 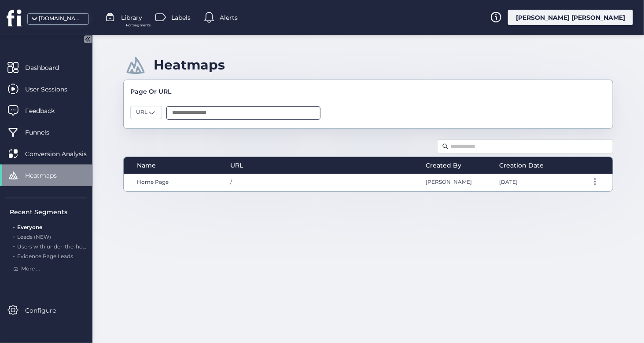 What do you see at coordinates (521, 166) in the screenshot?
I see `span: Creation Date` at bounding box center [521, 166].